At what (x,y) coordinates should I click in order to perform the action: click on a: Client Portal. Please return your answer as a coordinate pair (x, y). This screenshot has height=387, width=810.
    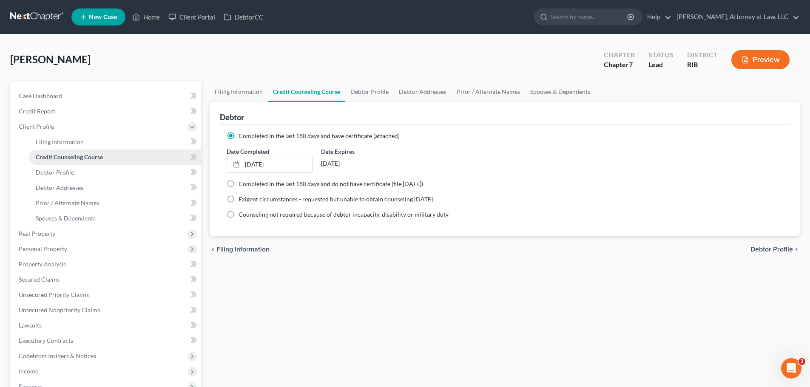
    Looking at the image, I should click on (192, 17).